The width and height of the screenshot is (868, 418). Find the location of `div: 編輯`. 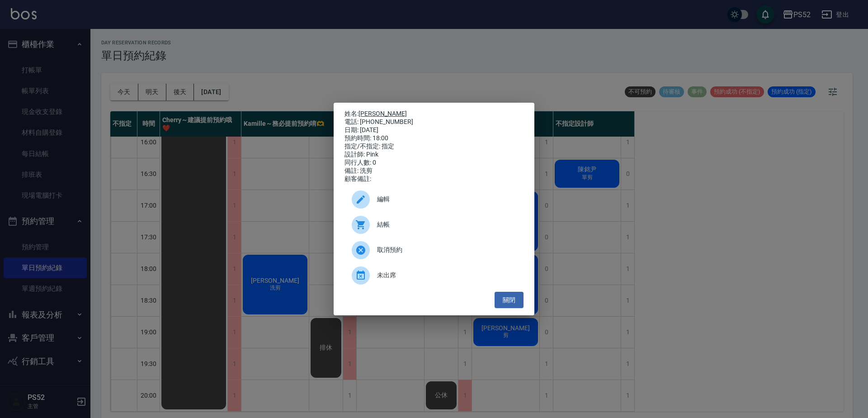

div: 編輯 is located at coordinates (434, 200).